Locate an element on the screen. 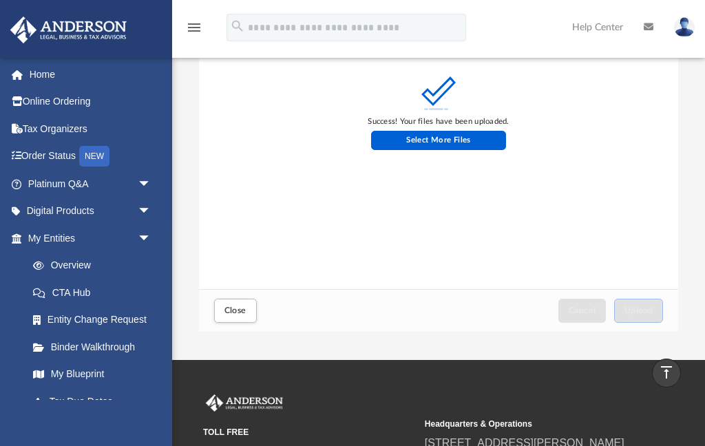  span: Upload is located at coordinates (639, 311).